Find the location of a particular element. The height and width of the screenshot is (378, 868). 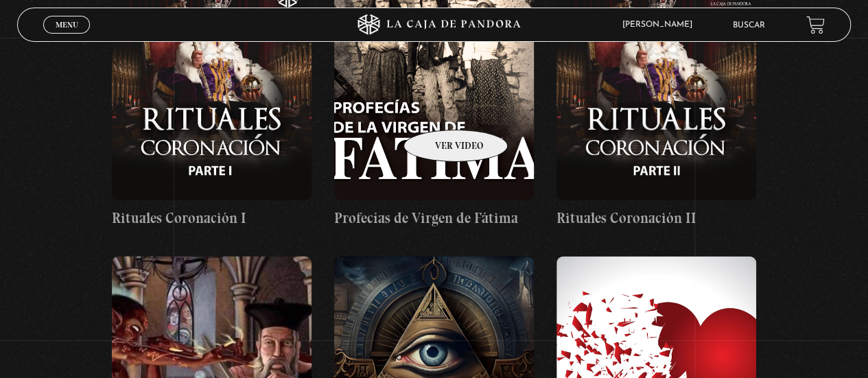

h4: Rituales Coronación II is located at coordinates (656, 218).